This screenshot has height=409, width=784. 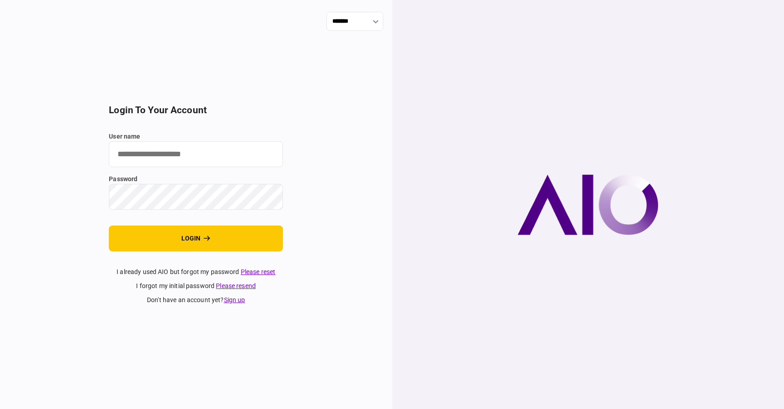 What do you see at coordinates (196, 286) in the screenshot?
I see `div: I forgot my initial password` at bounding box center [196, 286].